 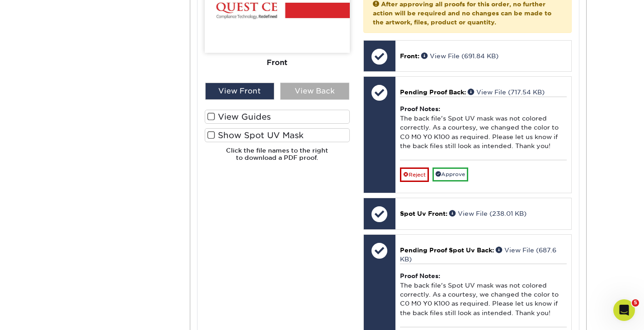 I want to click on span: 5, so click(x=635, y=303).